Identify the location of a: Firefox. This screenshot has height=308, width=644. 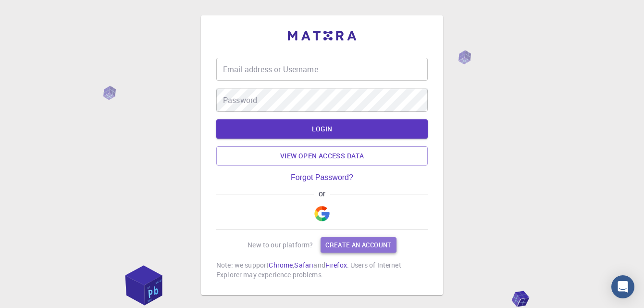
(336, 265).